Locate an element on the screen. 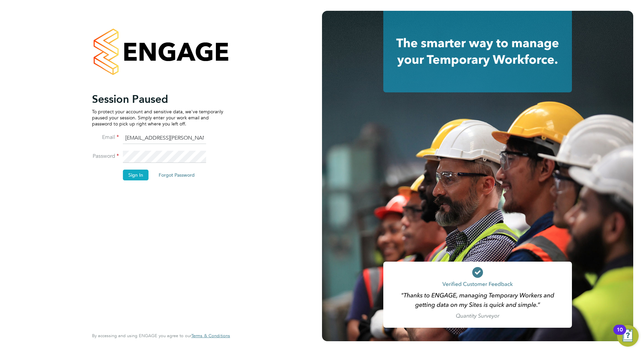 This screenshot has width=644, height=352. button: Sign In is located at coordinates (135, 175).